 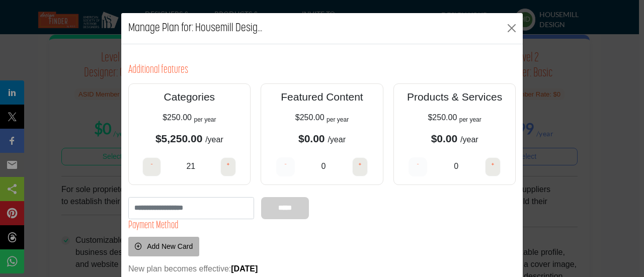 What do you see at coordinates (170, 246) in the screenshot?
I see `span: Add New Card` at bounding box center [170, 246].